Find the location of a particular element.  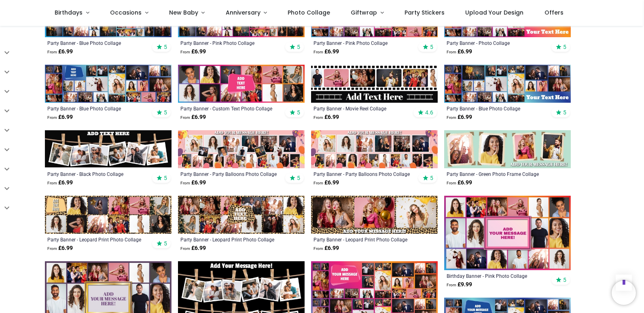

img: Personalised Party Banner - Green Photo Frame Collage - 4 Photo Upload is located at coordinates (507, 149).